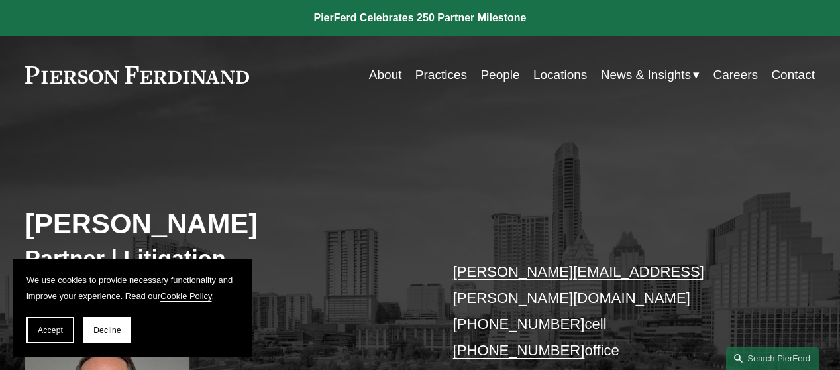  What do you see at coordinates (107, 330) in the screenshot?
I see `button: Decline` at bounding box center [107, 330].